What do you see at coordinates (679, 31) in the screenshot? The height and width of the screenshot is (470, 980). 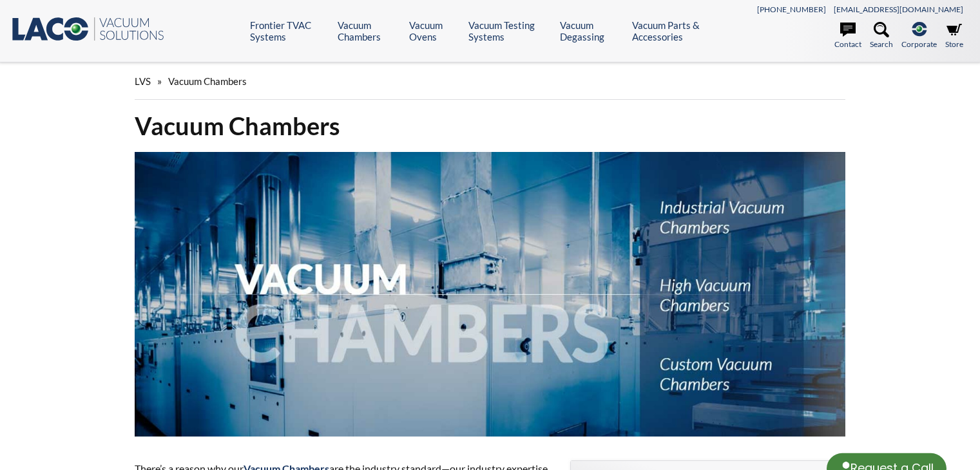 I see `a: Vacuum Parts & Accessories` at bounding box center [679, 31].